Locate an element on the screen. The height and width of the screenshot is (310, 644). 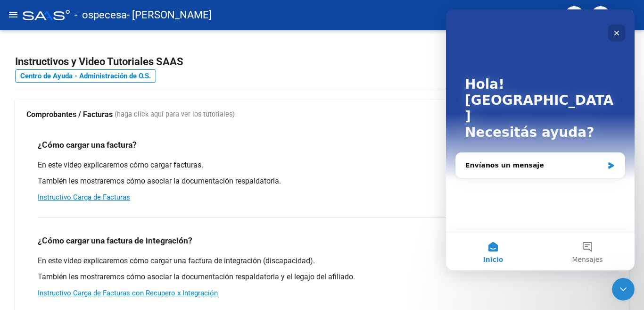
a: Centro de Ayuda - Administración de O.S. is located at coordinates (85, 76).